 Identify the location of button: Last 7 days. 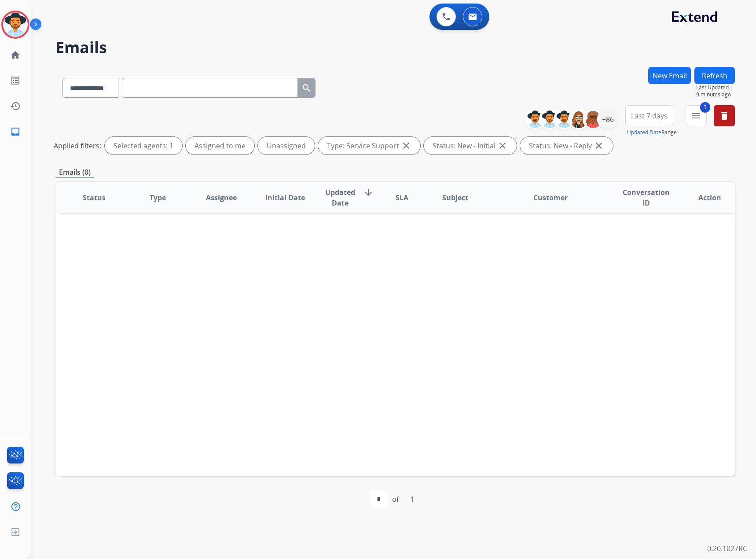
(649, 116).